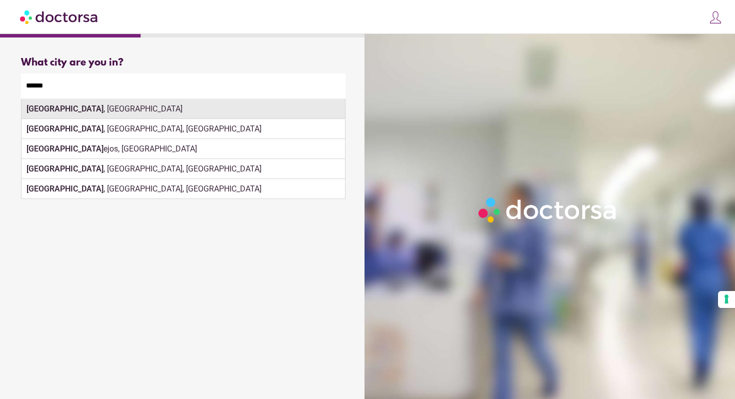 The image size is (735, 399). What do you see at coordinates (548, 210) in the screenshot?
I see `img: Logo-Doctorsa-trans-White-partial-flat.png` at bounding box center [548, 210].